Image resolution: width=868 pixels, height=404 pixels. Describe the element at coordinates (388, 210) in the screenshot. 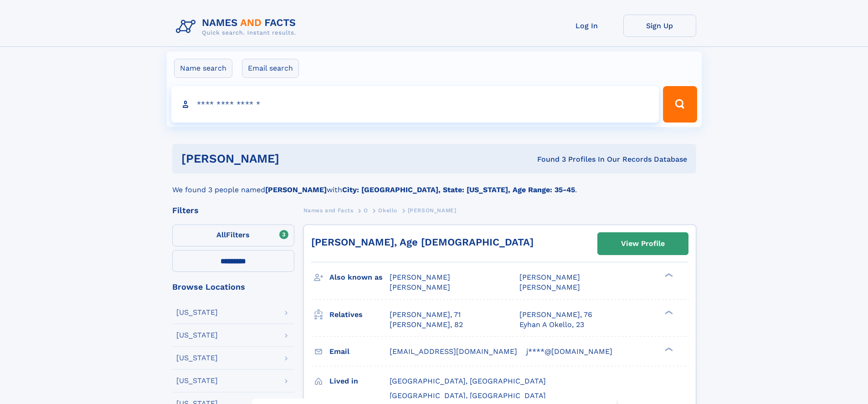

I see `span: Okello` at that location.